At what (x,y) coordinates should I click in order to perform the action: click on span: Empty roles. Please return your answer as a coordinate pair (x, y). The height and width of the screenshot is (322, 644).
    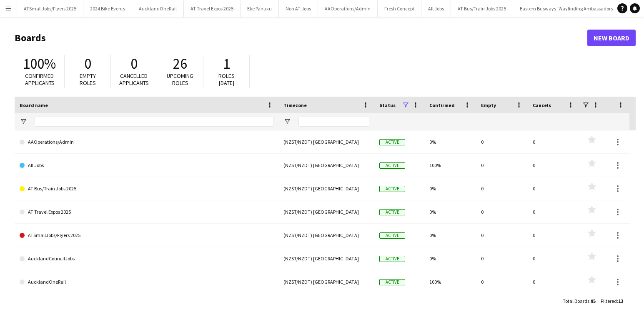
    Looking at the image, I should click on (87, 79).